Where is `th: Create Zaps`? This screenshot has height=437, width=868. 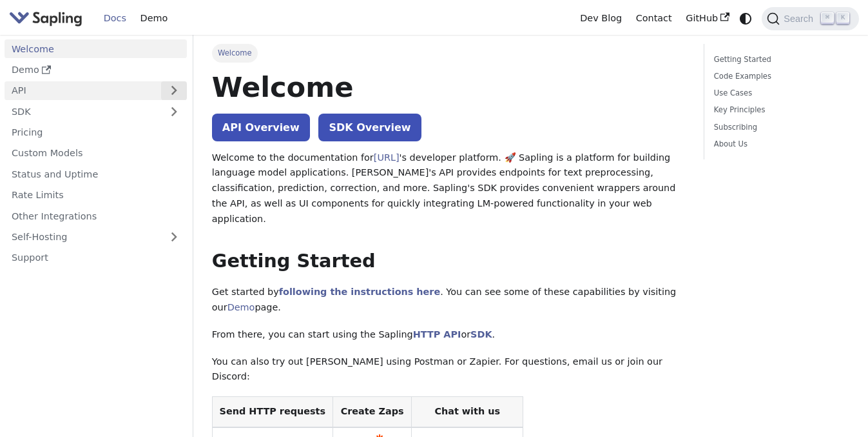
th: Create Zaps is located at coordinates (372, 412).